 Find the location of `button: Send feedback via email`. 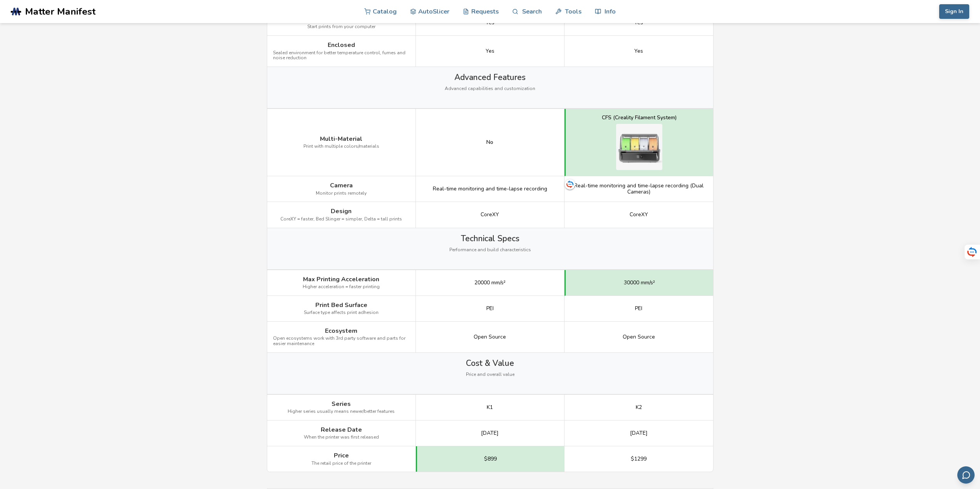

button: Send feedback via email is located at coordinates (966, 475).